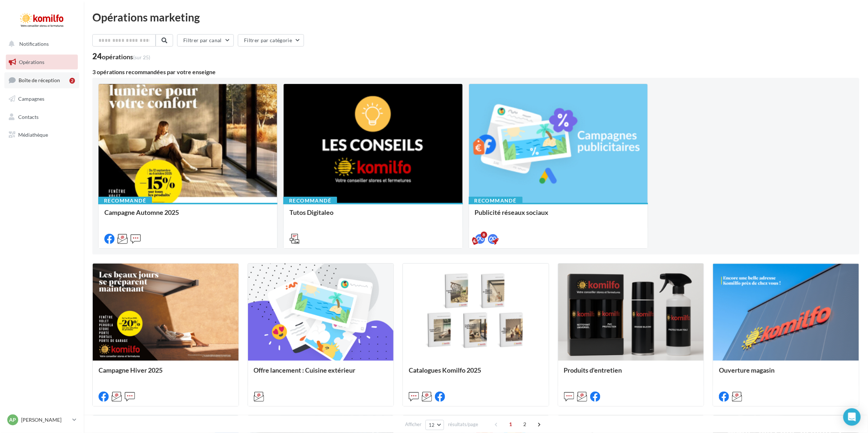  I want to click on span: 1, so click(511, 424).